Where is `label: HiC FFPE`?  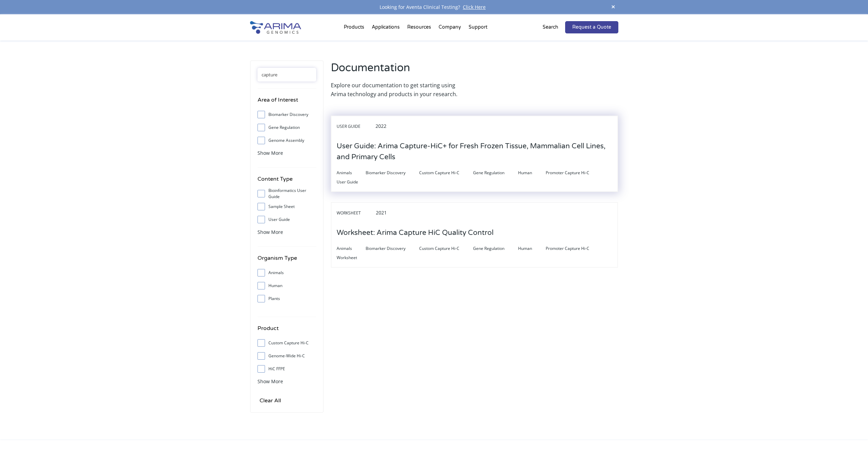
label: HiC FFPE is located at coordinates (287, 369).